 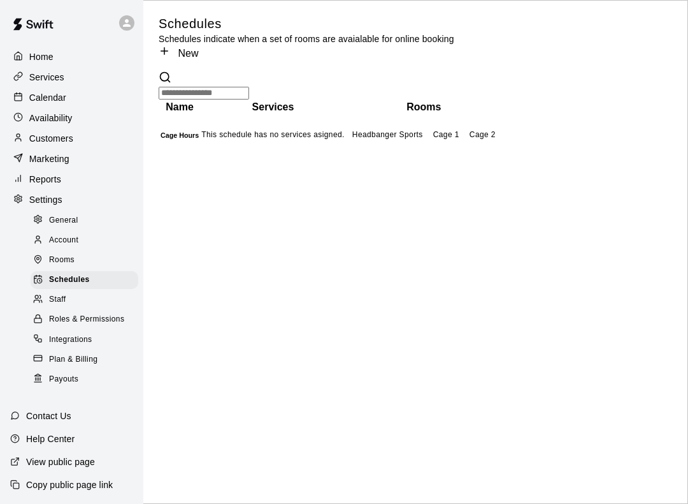 What do you see at coordinates (84, 221) in the screenshot?
I see `div: General` at bounding box center [84, 221].